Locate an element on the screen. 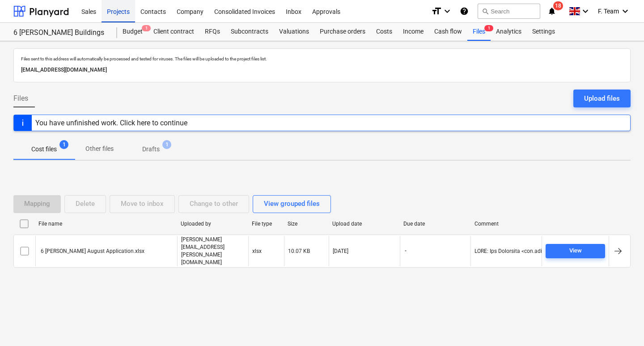  div: Upload files is located at coordinates (602, 99).